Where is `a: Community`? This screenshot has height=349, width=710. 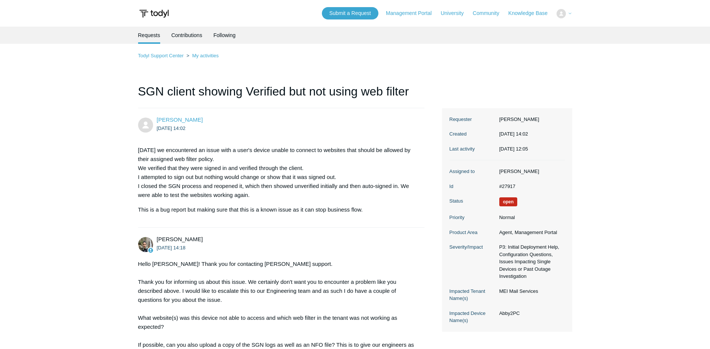
a: Community is located at coordinates (489, 13).